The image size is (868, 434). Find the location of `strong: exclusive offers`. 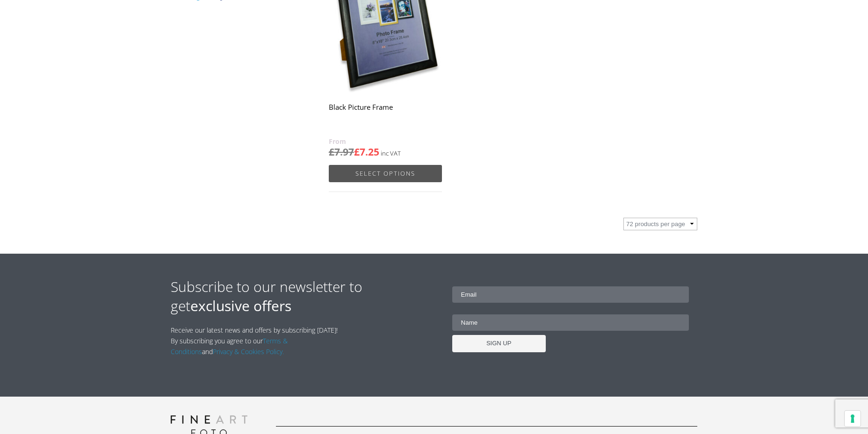

strong: exclusive offers is located at coordinates (241, 306).